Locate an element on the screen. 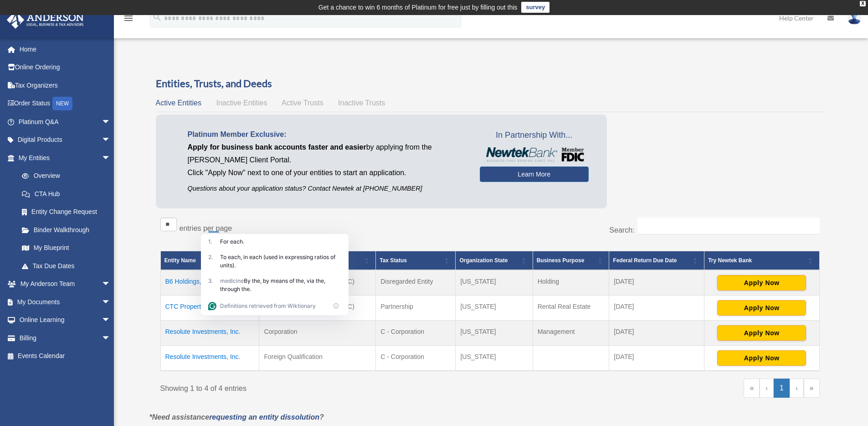 This screenshot has height=426, width=868. img: NewtekBankLogoSM.png is located at coordinates (534, 154).